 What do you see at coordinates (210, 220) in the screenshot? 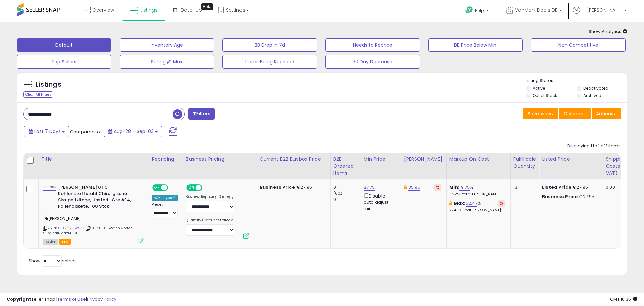
I see `label: Quantity Discount Strategy:` at bounding box center [210, 220].